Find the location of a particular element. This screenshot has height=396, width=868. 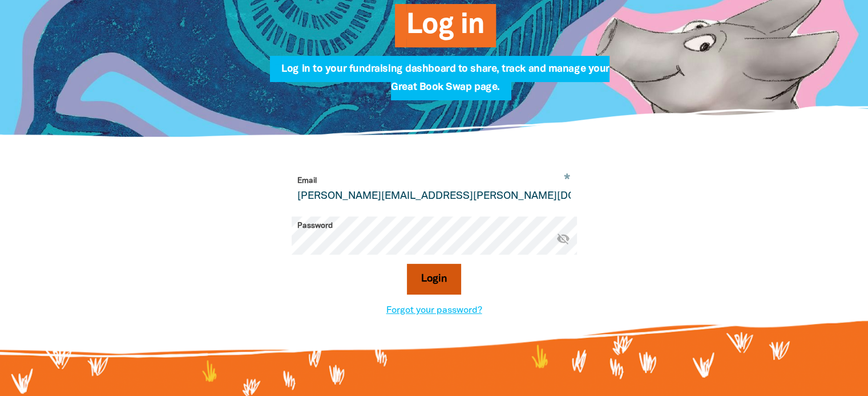

a: Forgot your password? is located at coordinates (434, 311).